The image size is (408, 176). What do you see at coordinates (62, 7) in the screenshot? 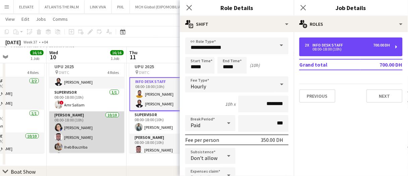
I see `button: ATLANTIS THE PALM` at bounding box center [62, 7].